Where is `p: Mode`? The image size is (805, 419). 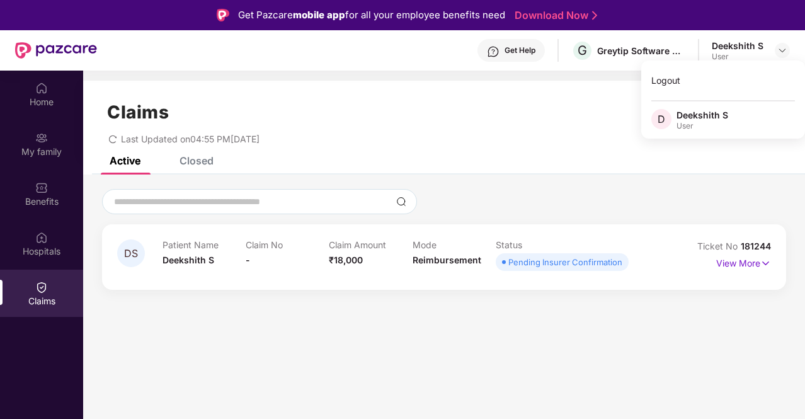 p: Mode is located at coordinates (454, 244).